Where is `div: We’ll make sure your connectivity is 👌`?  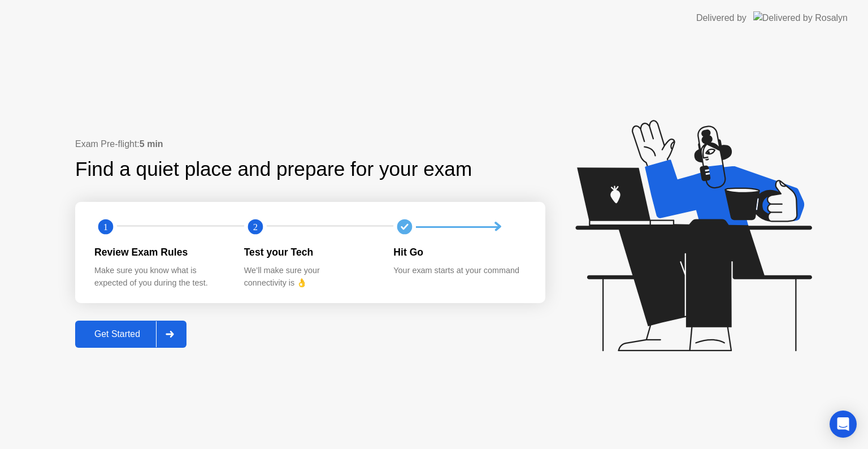
div: We’ll make sure your connectivity is 👌 is located at coordinates (310, 276).